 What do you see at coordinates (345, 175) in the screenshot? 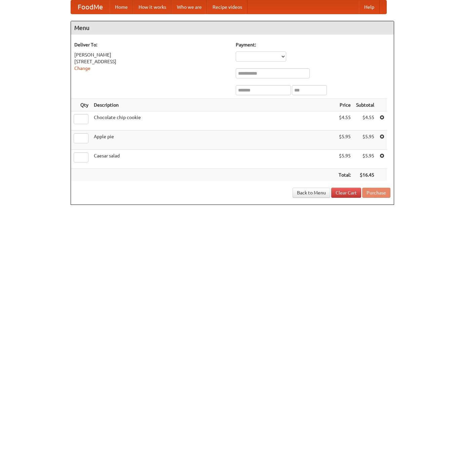
I see `th: Total:` at bounding box center [345, 175].